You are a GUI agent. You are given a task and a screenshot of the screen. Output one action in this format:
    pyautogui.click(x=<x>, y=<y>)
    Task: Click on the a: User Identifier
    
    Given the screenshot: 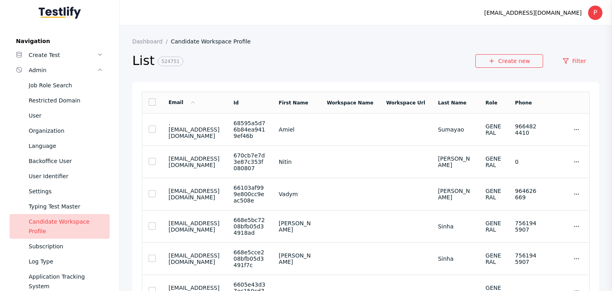 What is the action you would take?
    pyautogui.click(x=59, y=176)
    